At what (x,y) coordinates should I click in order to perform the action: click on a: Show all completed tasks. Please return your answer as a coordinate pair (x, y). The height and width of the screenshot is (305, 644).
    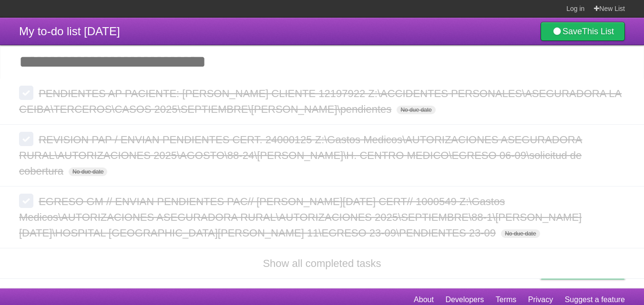
    Looking at the image, I should click on (322, 263).